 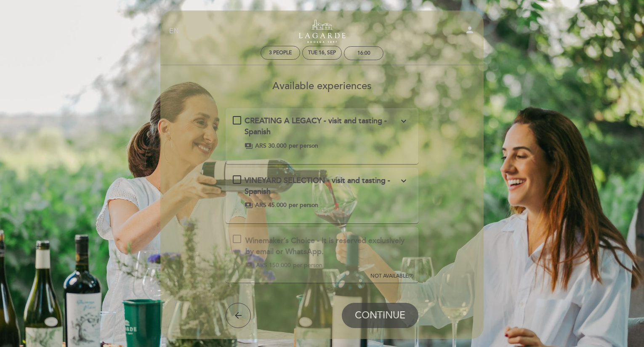 I want to click on div: Winemaker’s Choice - It is reserved exclusively by email or WhatsApp., so click(x=329, y=246).